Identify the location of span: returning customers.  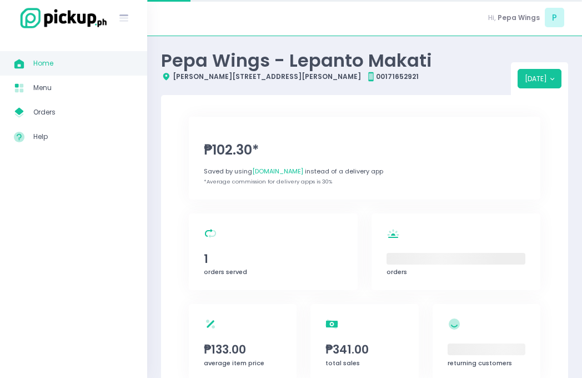
(480, 363).